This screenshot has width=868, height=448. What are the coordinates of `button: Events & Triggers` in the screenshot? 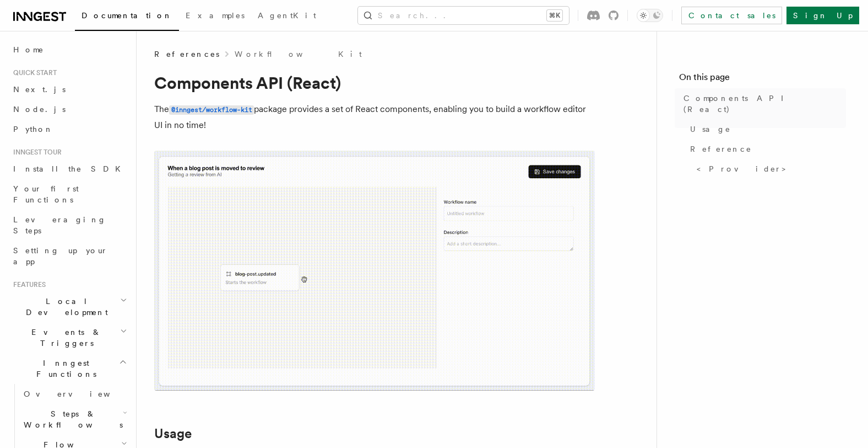 It's located at (69, 337).